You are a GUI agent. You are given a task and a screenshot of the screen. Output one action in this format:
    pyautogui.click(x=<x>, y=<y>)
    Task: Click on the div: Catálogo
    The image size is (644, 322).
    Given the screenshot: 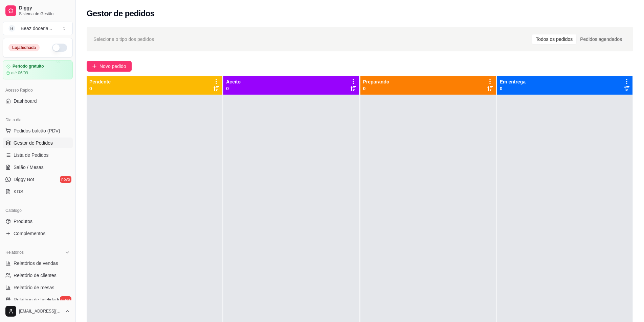 What is the action you would take?
    pyautogui.click(x=38, y=211)
    